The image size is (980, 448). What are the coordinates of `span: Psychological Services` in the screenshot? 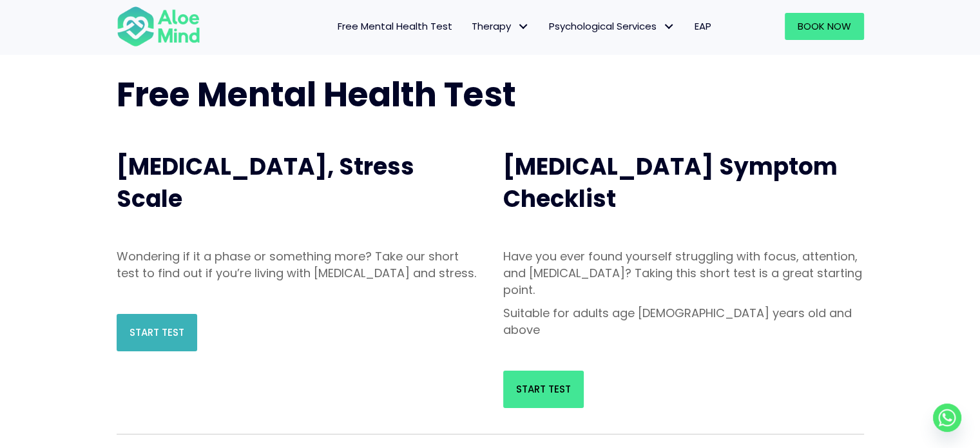 It's located at (612, 25).